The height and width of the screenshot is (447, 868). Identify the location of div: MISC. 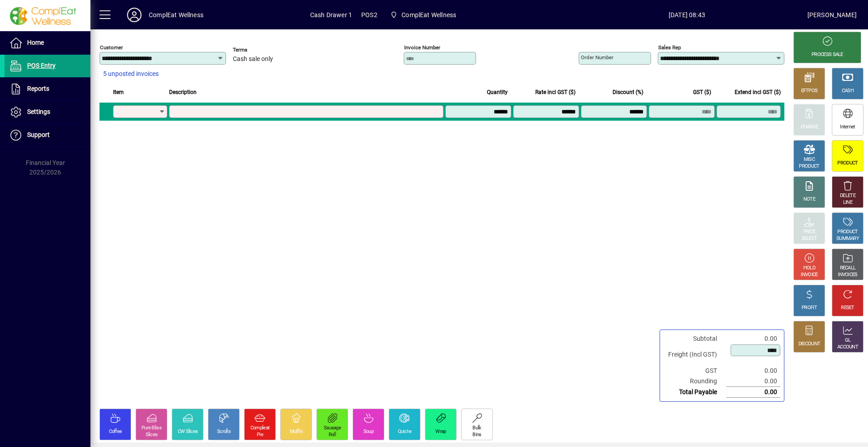
(809, 160).